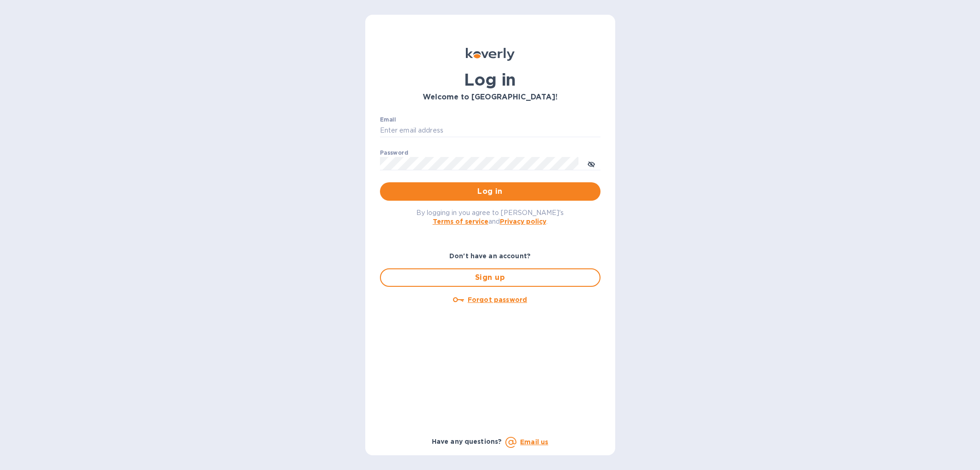  What do you see at coordinates (491, 191) in the screenshot?
I see `span: Log in` at bounding box center [491, 191].